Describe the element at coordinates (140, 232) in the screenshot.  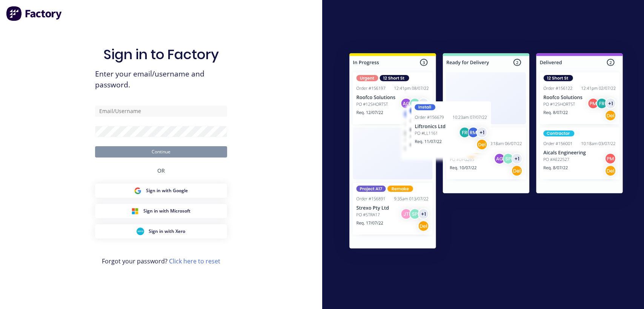
I see `img: Xero Sign in` at that location.